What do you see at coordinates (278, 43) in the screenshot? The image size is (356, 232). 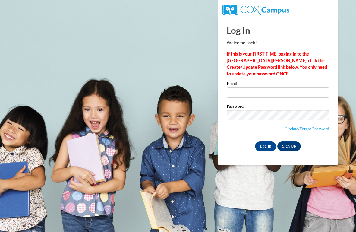 I see `p: Welcome back!` at bounding box center [278, 43].